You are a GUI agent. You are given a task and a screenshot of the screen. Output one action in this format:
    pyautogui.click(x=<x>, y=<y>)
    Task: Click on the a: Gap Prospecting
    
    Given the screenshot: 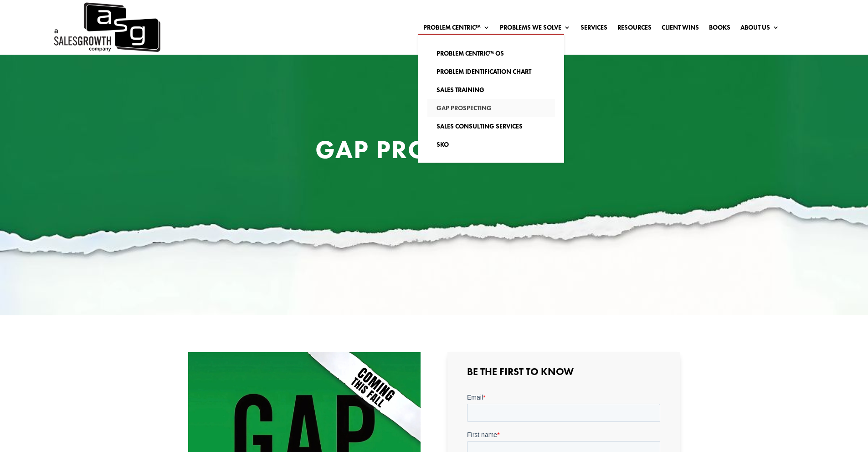 What is the action you would take?
    pyautogui.click(x=491, y=108)
    